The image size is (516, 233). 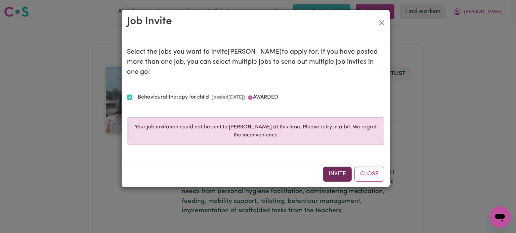 I want to click on button: Invite, so click(x=337, y=174).